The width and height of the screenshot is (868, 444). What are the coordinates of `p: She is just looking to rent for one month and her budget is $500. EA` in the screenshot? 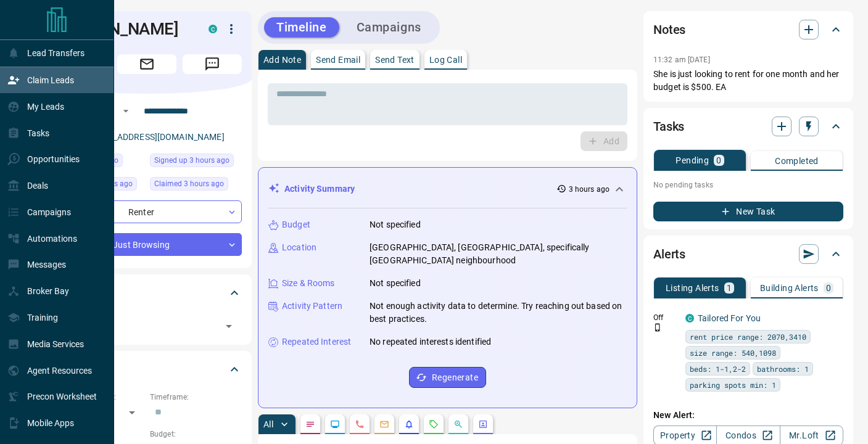 It's located at (749, 80).